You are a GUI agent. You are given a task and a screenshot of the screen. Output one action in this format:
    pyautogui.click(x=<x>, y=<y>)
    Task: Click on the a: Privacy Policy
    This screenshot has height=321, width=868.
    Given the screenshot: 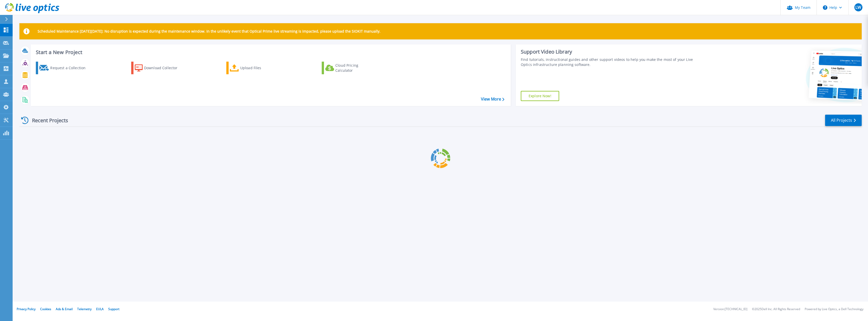 What is the action you would take?
    pyautogui.click(x=26, y=309)
    